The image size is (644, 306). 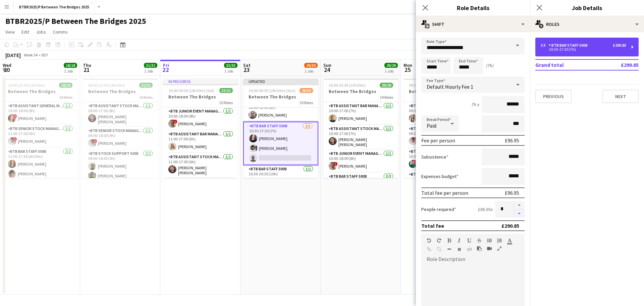 I want to click on div: Total fee per person, so click(x=445, y=193).